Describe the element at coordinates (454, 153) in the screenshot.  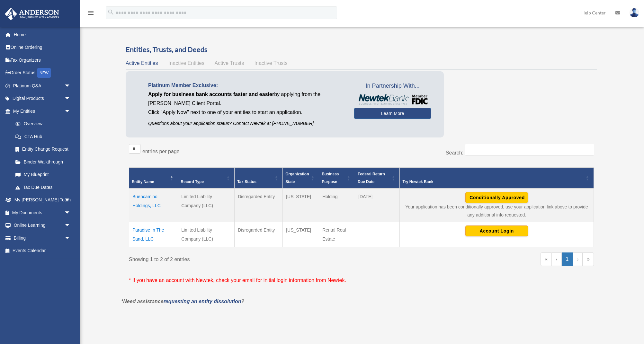
I see `label: Search:` at that location.